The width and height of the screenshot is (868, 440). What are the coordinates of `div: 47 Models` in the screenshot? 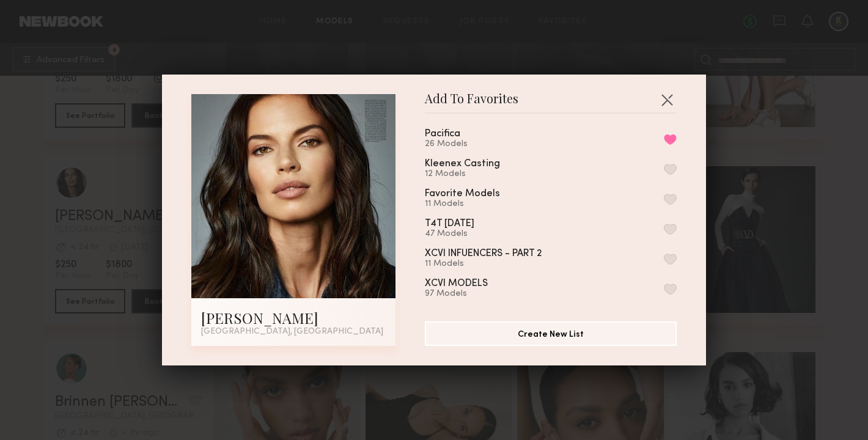 It's located at (464, 234).